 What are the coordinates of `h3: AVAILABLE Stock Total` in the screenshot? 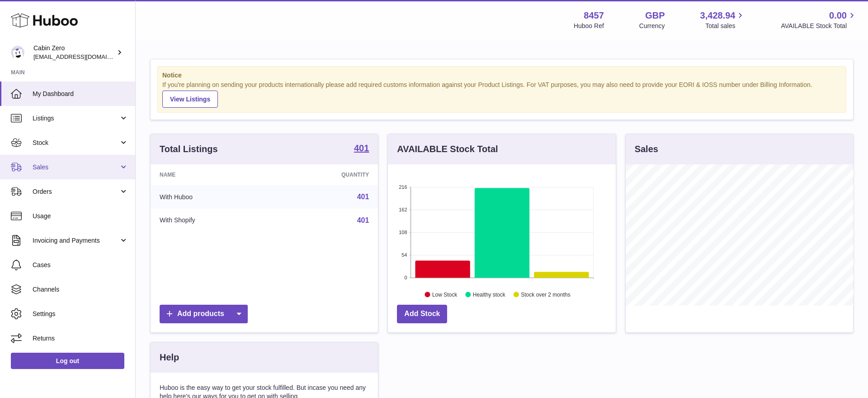 It's located at (447, 149).